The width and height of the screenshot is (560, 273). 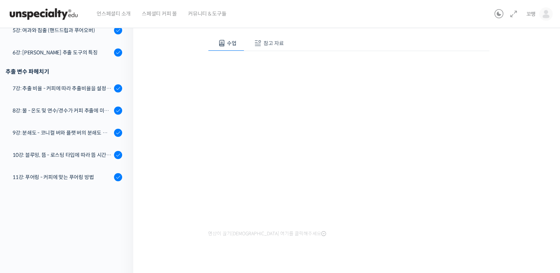 I want to click on a: 설정, so click(x=119, y=221).